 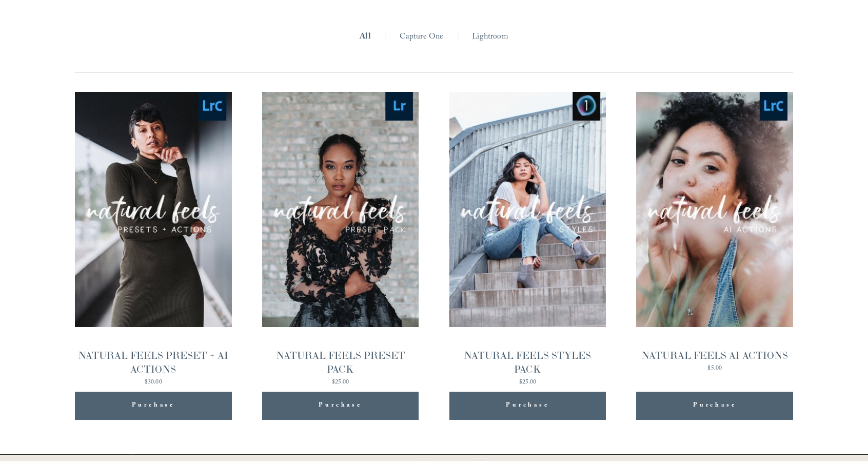 I want to click on a: NATURAL FEELS STYLES PACK, so click(x=528, y=240).